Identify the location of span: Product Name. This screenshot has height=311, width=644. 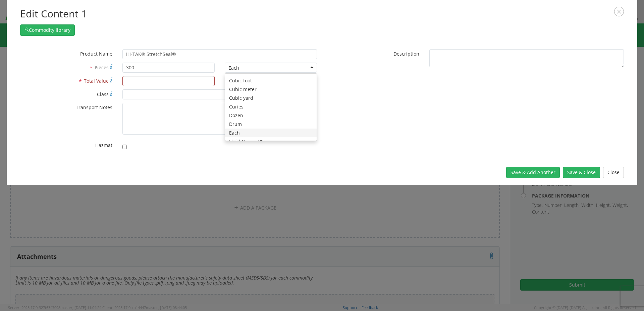
(96, 54).